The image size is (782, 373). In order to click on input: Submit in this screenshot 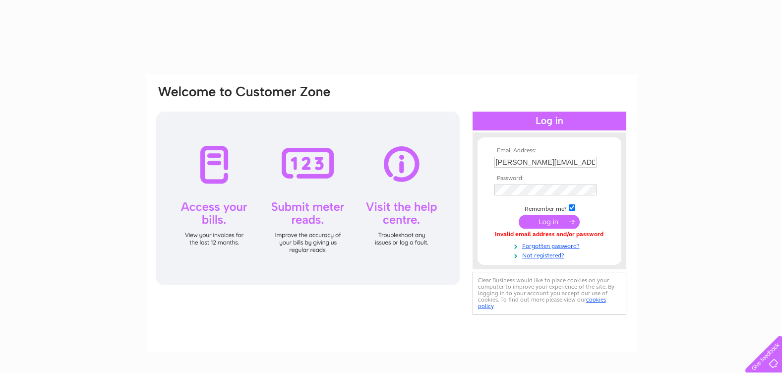, I will do `click(549, 222)`.